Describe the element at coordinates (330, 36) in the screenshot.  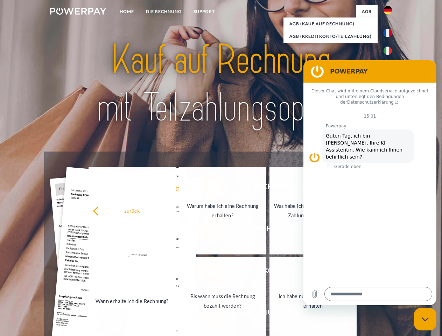
I see `a: AGB (Kreditkonto/Teilzahlung)` at that location.